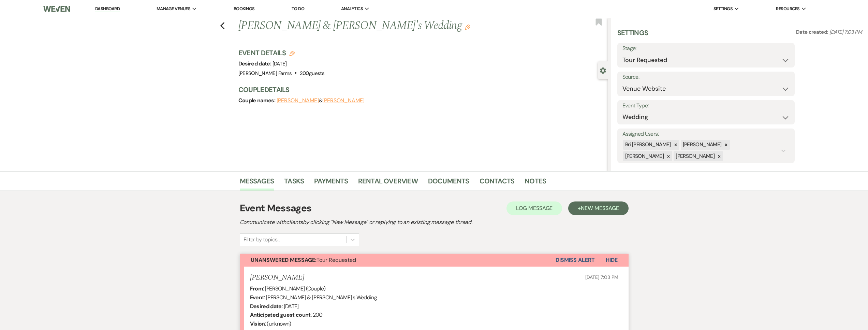 Image resolution: width=868 pixels, height=330 pixels. I want to click on label: Stage:, so click(705, 48).